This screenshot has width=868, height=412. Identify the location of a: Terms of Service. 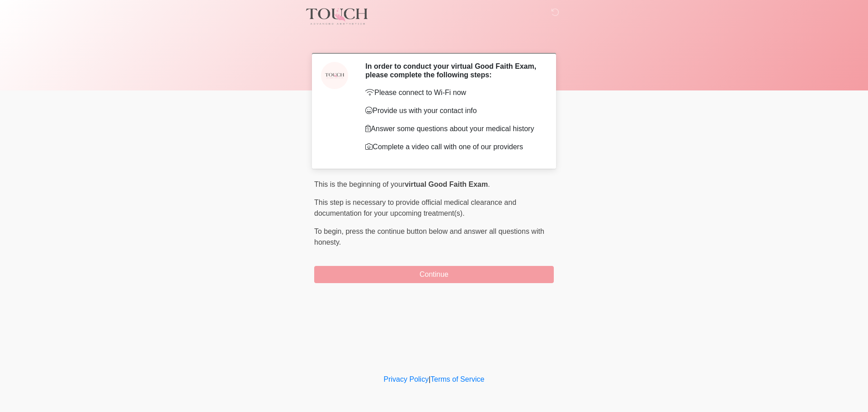
(458, 379).